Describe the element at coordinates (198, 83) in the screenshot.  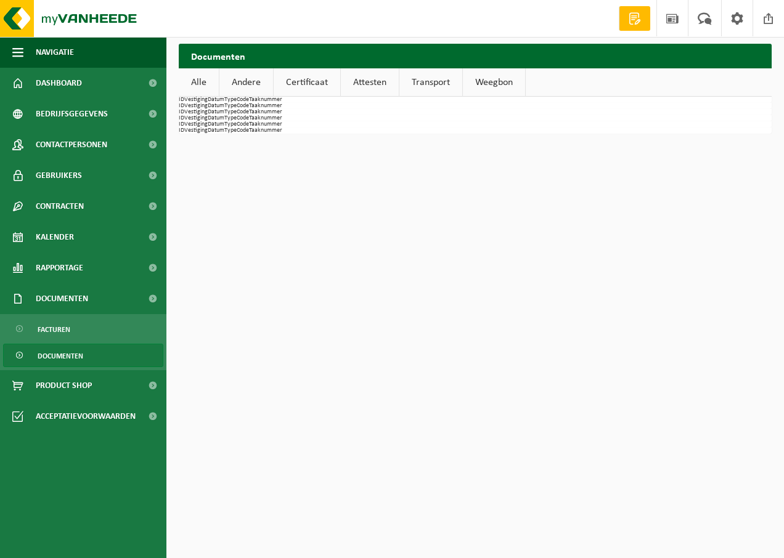
I see `a: Alle` at that location.